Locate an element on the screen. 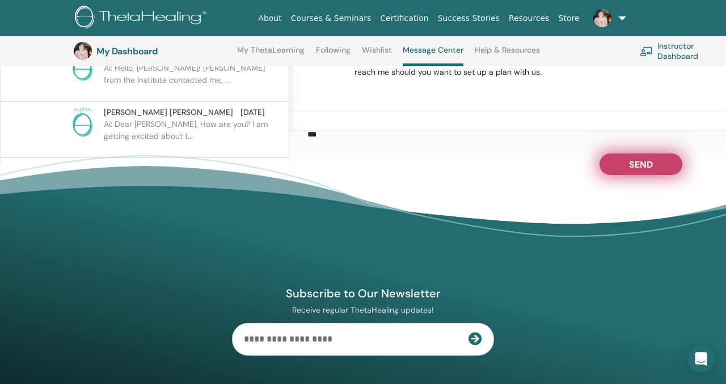 This screenshot has height=384, width=726. a: Certification is located at coordinates (404, 18).